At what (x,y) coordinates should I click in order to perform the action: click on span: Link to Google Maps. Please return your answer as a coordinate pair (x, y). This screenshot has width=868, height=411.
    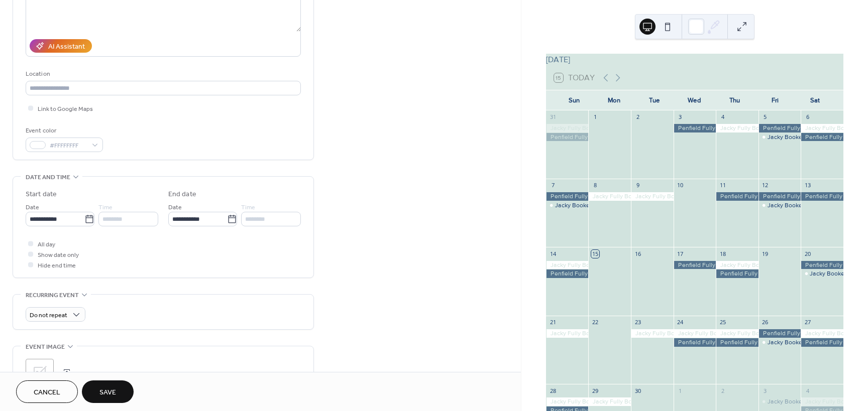
    Looking at the image, I should click on (66, 109).